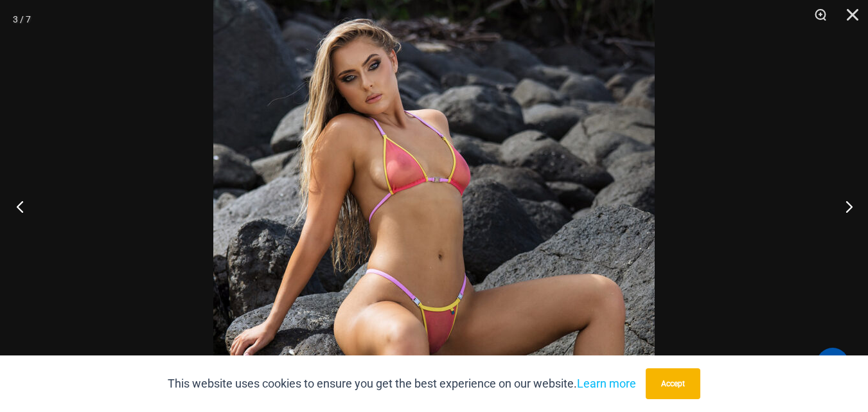 The height and width of the screenshot is (412, 868). I want to click on button: Next, so click(843, 206).